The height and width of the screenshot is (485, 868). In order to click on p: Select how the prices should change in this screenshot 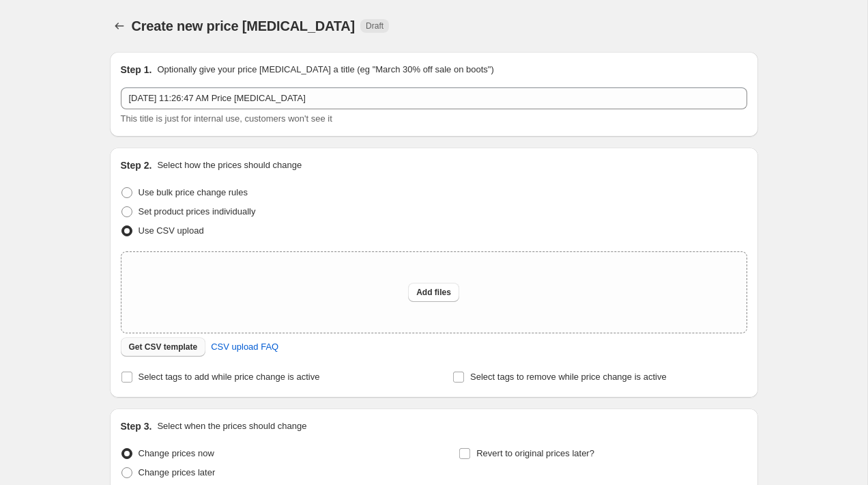, I will do `click(229, 165)`.